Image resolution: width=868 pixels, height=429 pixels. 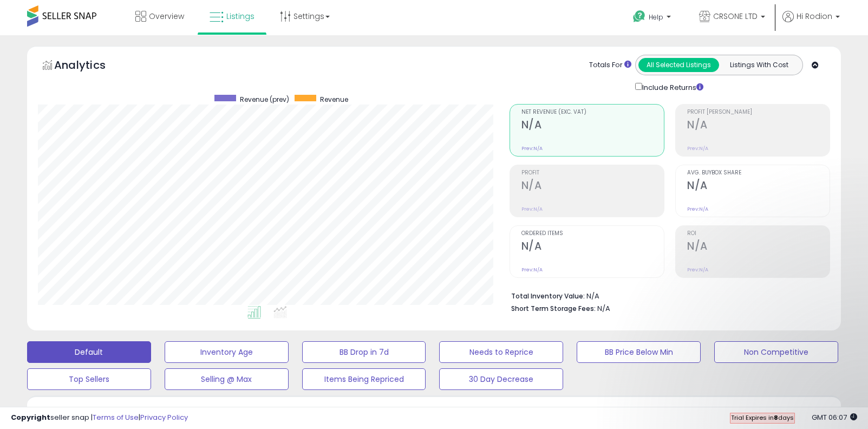 I want to click on button: 30 Day Decrease, so click(x=501, y=379).